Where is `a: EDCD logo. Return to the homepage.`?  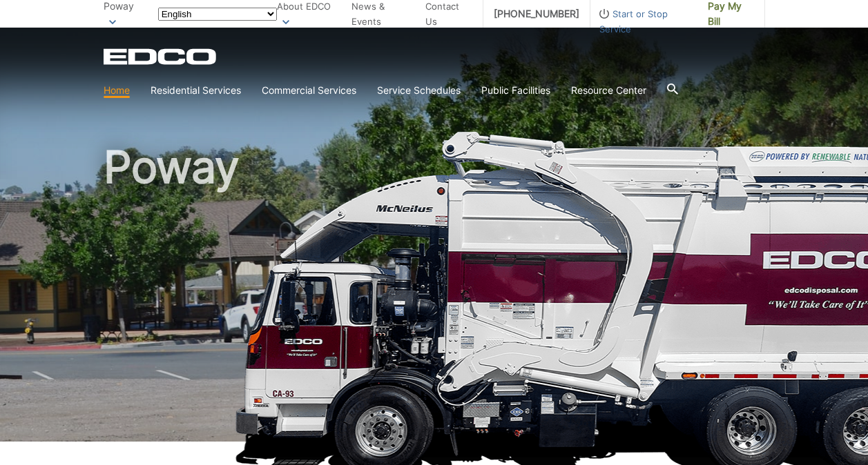 a: EDCD logo. Return to the homepage. is located at coordinates (161, 57).